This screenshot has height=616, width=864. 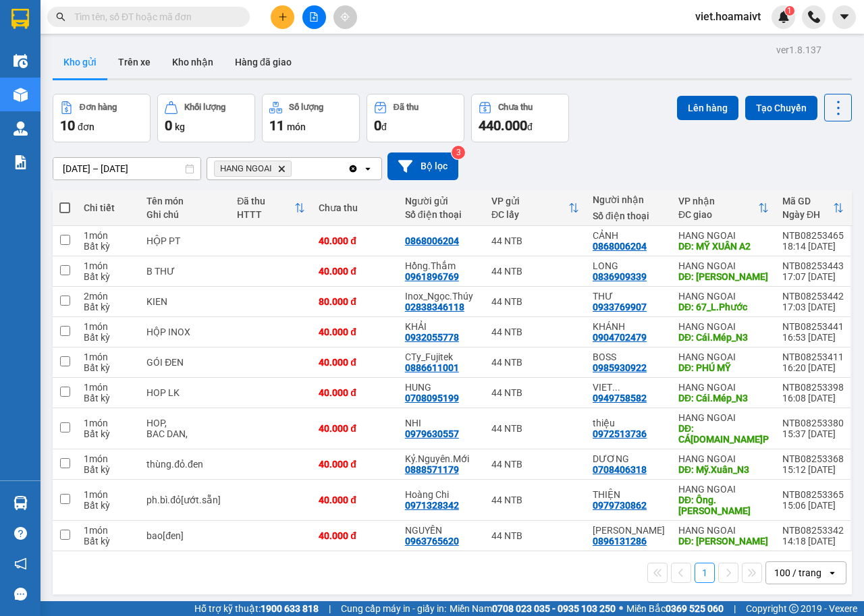 I want to click on div: CTy_Fujitek, so click(x=441, y=357).